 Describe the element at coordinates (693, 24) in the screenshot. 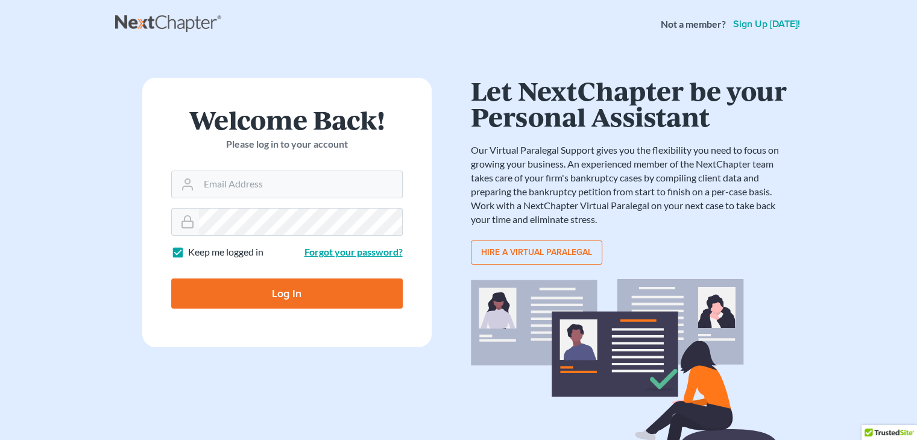

I see `strong: Not a member?` at that location.